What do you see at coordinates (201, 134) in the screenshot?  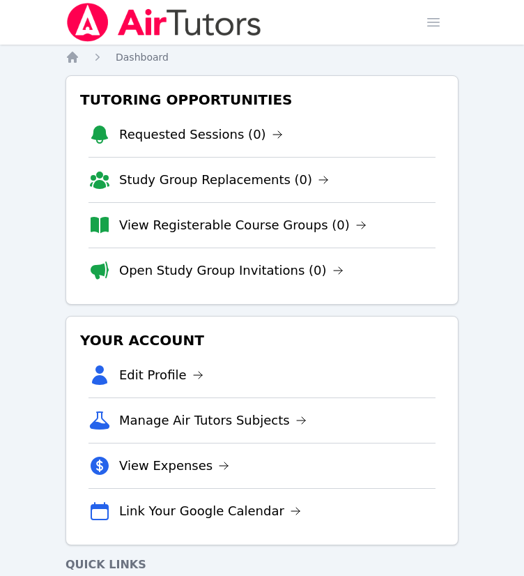 I see `a: Requested Sessions (0)` at bounding box center [201, 134].